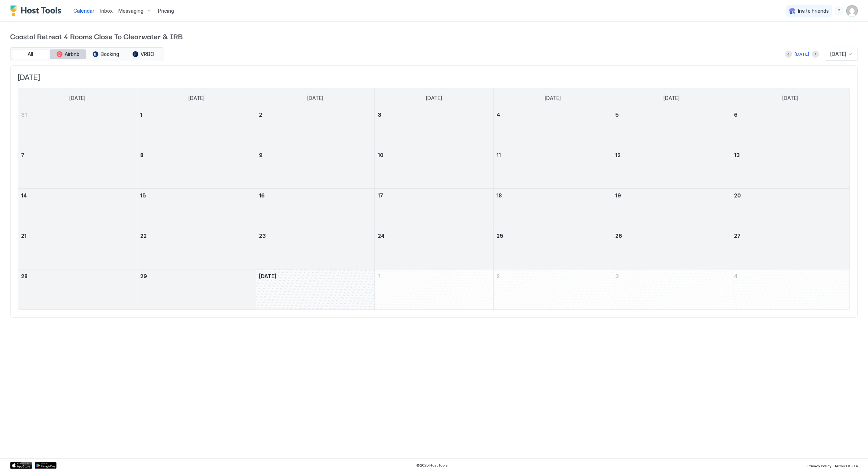  What do you see at coordinates (78, 128) in the screenshot?
I see `td: August 31, 2025` at bounding box center [78, 128].